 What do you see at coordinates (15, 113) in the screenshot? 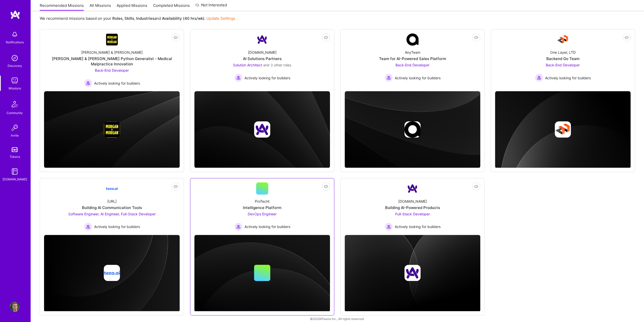
I see `div: Community` at bounding box center [15, 113].